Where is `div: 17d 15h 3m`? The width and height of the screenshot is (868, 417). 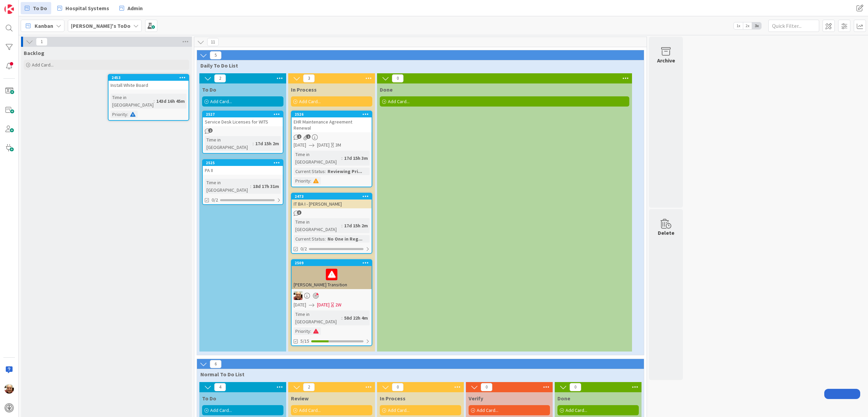 div: 17d 15h 3m is located at coordinates (356, 158).